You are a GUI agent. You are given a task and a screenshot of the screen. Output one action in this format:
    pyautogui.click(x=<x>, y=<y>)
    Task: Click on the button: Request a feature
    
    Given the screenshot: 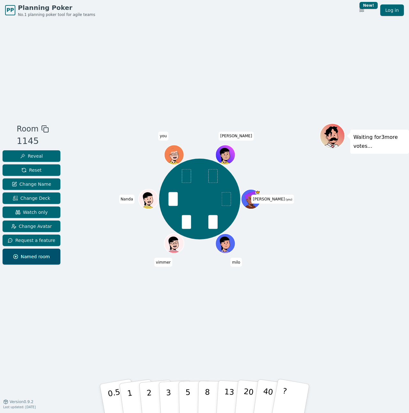 What is the action you would take?
    pyautogui.click(x=31, y=240)
    